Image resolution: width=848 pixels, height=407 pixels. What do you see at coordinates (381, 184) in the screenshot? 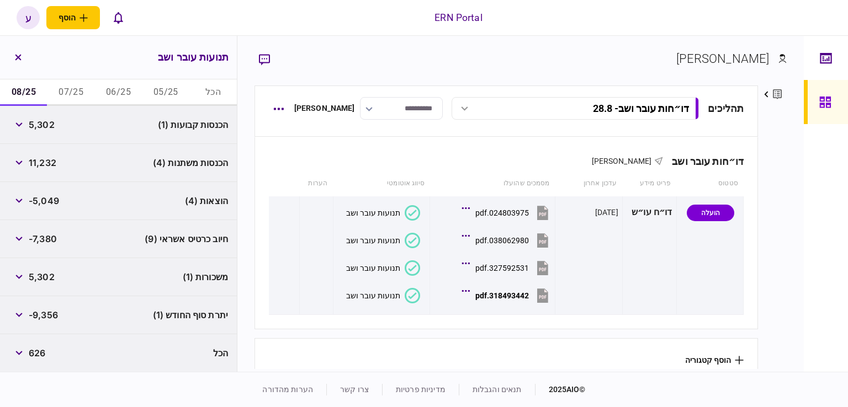
I see `th: סיווג אוטומטי` at bounding box center [381, 184].